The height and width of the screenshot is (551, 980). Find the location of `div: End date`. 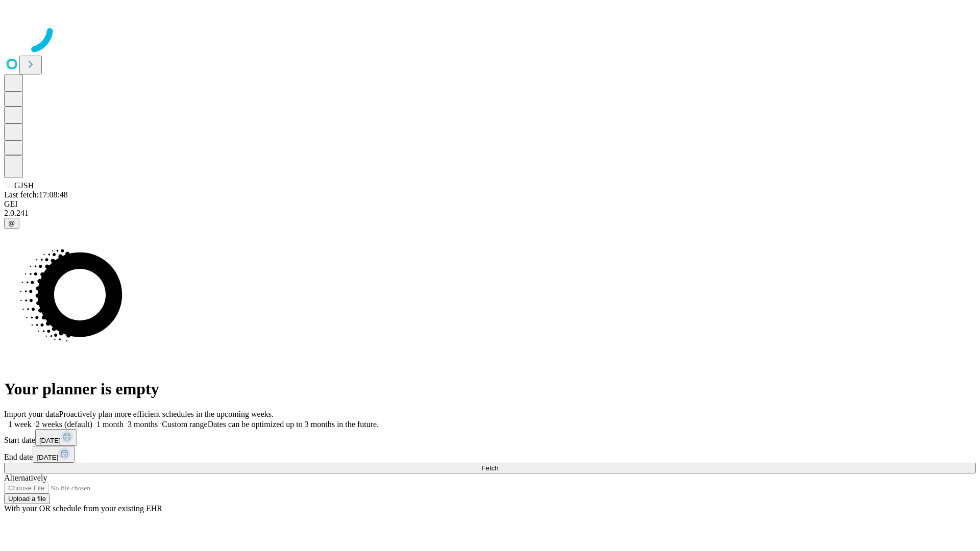

div: End date is located at coordinates (490, 454).